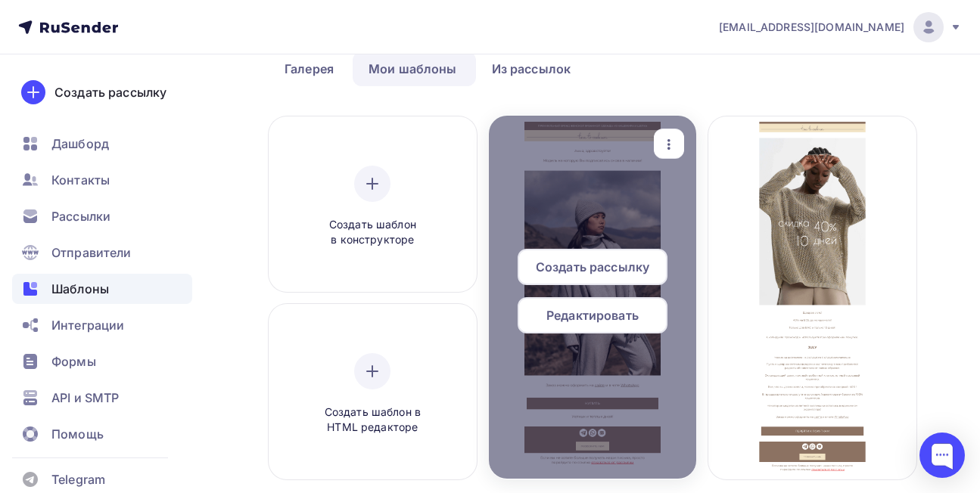 The width and height of the screenshot is (980, 493). I want to click on span: API и SMTP, so click(85, 397).